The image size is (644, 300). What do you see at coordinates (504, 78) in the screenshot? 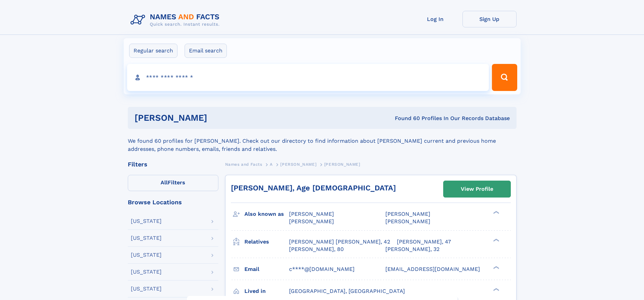
I see `button: Search Button` at bounding box center [504, 78].